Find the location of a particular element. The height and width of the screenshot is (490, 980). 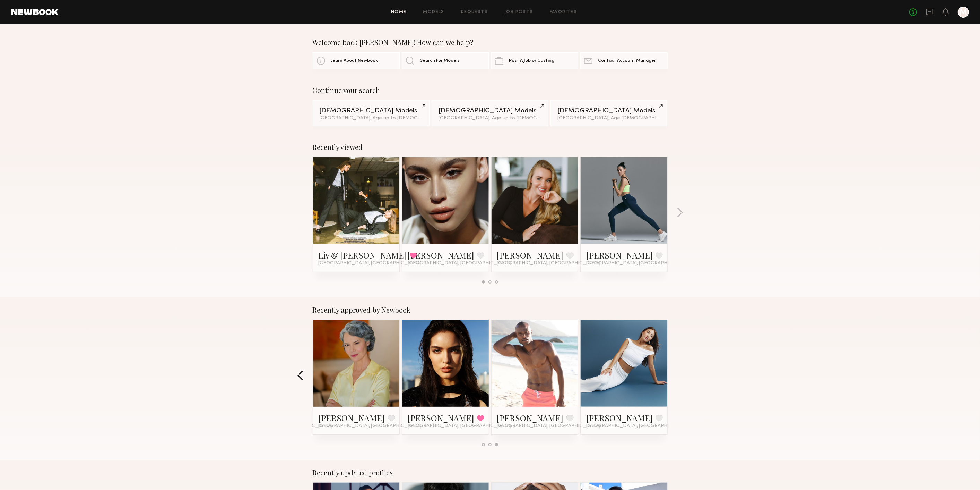

span: Search For Models is located at coordinates (440, 61).